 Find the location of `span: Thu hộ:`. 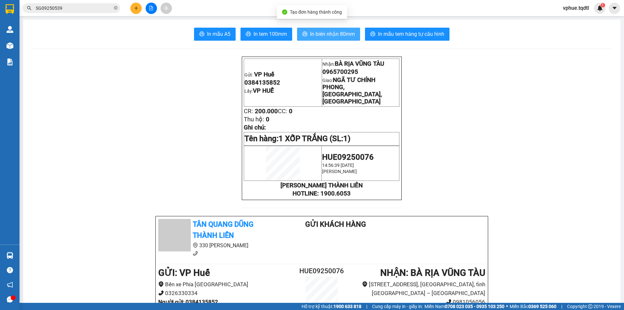

span: Thu hộ: is located at coordinates (254, 119).